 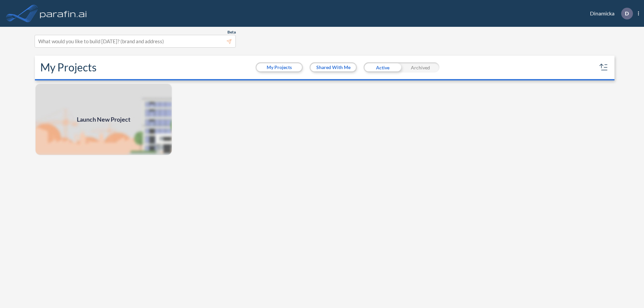 I want to click on img: logo, so click(x=64, y=13).